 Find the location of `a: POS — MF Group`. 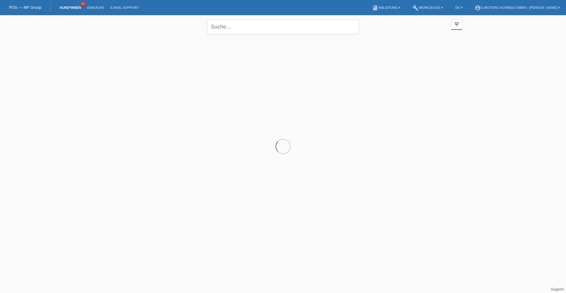

a: POS — MF Group is located at coordinates (25, 7).